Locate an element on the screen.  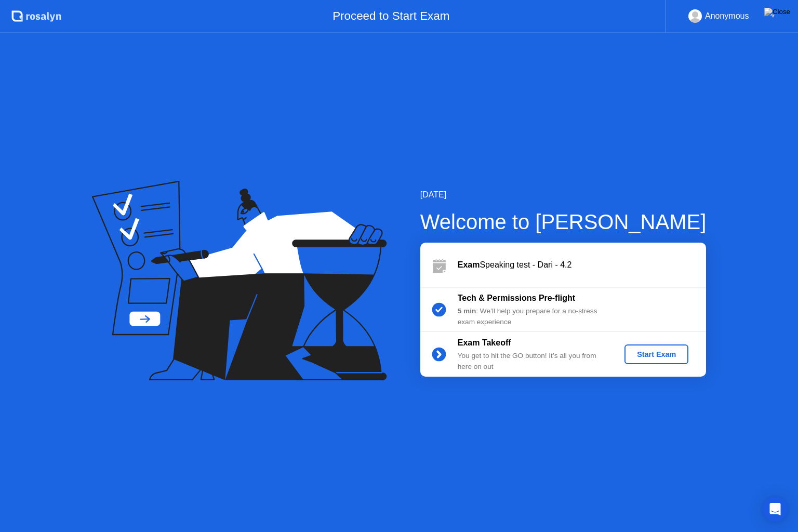
div: Speaking test - Dari - 4.2 is located at coordinates (582, 265).